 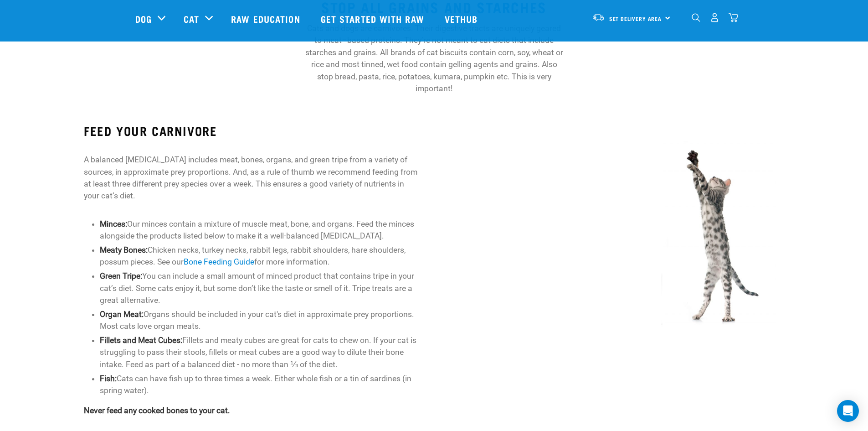 What do you see at coordinates (144, 19) in the screenshot?
I see `a: Dog` at bounding box center [144, 19].